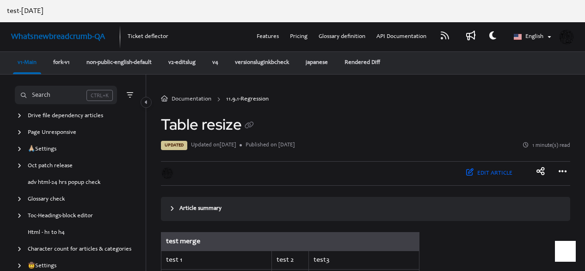  What do you see at coordinates (216, 260) in the screenshot?
I see `p: test 1` at bounding box center [216, 260].